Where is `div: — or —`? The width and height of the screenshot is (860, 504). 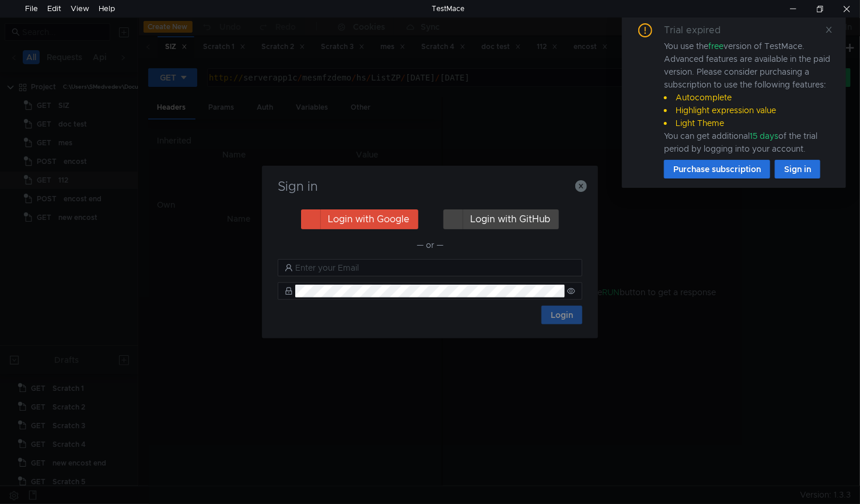
div: — or — is located at coordinates (430, 245).